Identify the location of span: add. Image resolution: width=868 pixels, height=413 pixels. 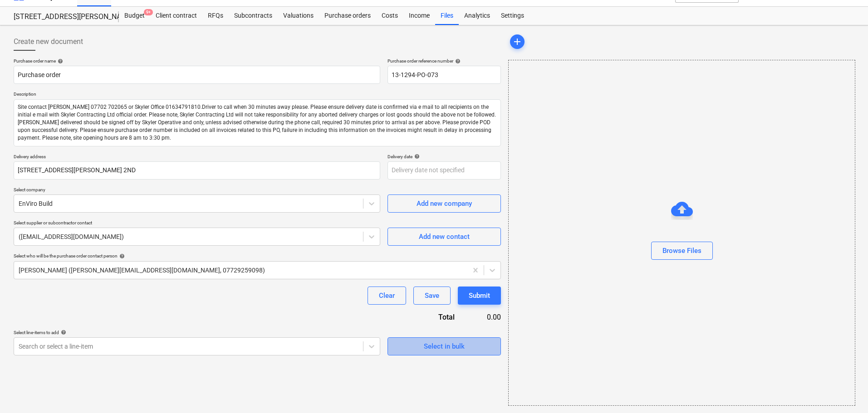
(517, 42).